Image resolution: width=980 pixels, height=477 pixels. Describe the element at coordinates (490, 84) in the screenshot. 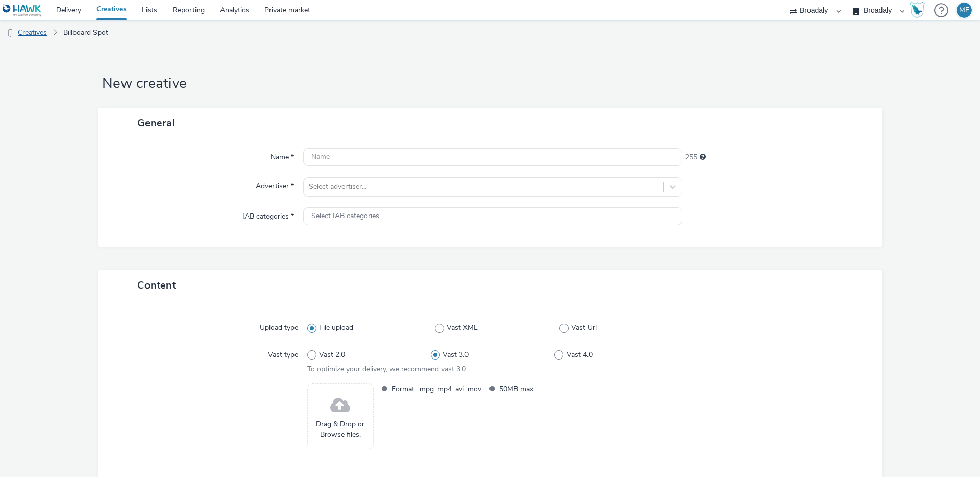

I see `h1: New creative` at that location.